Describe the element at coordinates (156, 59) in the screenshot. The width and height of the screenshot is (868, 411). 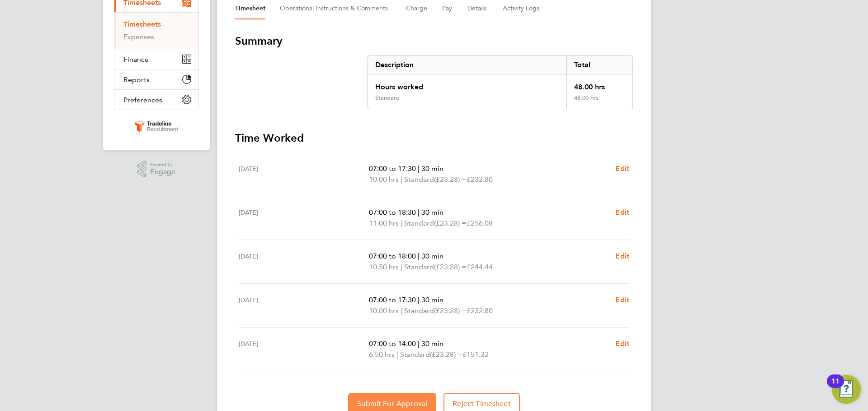
I see `button: Finance` at that location.